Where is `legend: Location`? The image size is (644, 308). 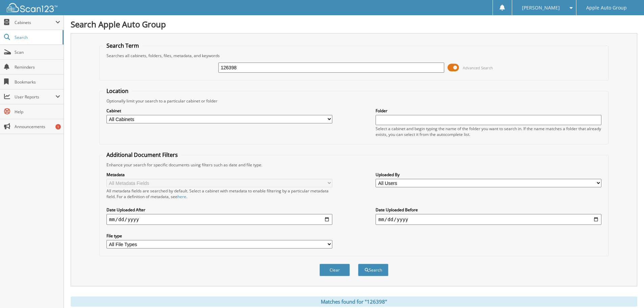 legend: Location is located at coordinates (117, 91).